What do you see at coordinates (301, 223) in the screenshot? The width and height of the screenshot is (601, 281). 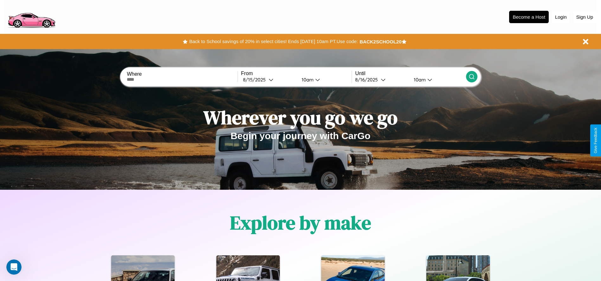 I see `h1: Explore by make` at bounding box center [301, 223].